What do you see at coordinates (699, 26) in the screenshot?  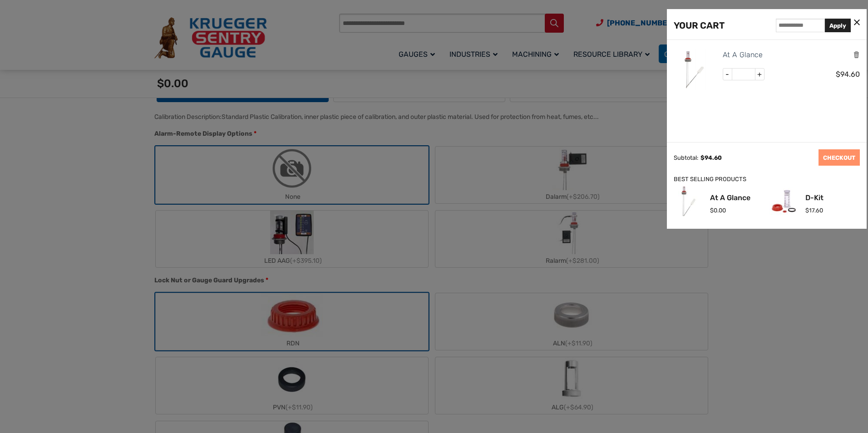 I see `div: YOUR CART` at bounding box center [699, 26].